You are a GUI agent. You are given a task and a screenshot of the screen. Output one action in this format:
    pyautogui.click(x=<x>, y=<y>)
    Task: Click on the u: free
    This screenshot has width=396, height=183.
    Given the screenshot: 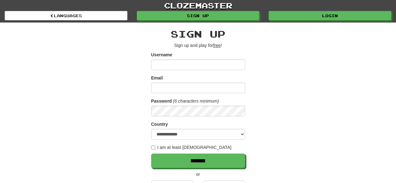 What is the action you would take?
    pyautogui.click(x=217, y=45)
    